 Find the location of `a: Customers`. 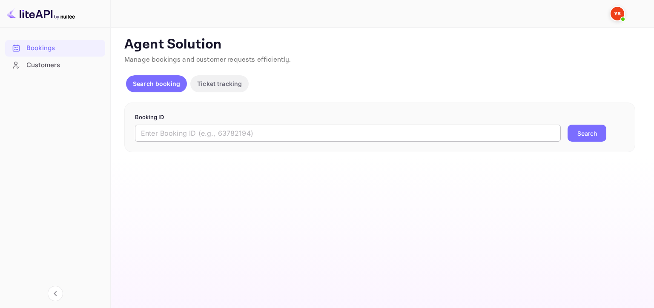

a: Customers is located at coordinates (55, 65).